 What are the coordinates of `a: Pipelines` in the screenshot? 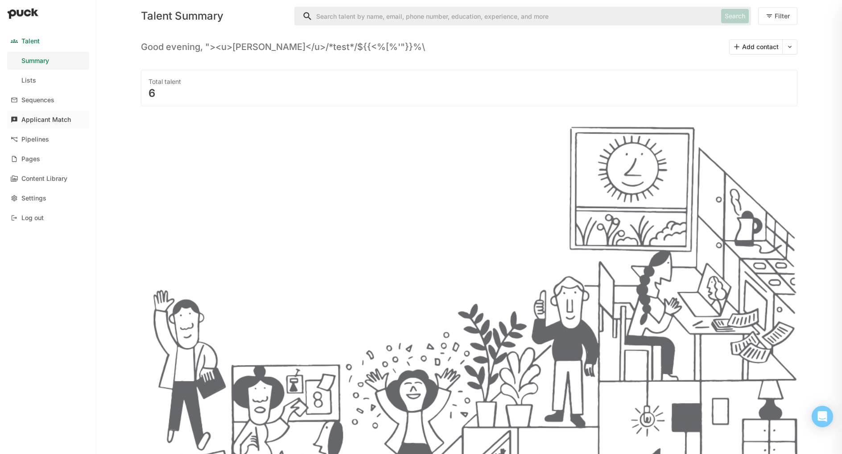 It's located at (48, 139).